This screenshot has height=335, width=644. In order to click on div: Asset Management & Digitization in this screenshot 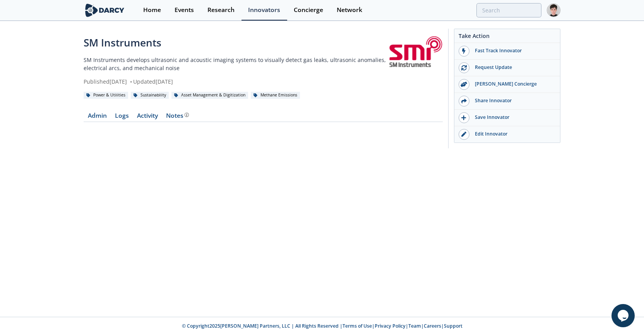, I will do `click(210, 95)`.